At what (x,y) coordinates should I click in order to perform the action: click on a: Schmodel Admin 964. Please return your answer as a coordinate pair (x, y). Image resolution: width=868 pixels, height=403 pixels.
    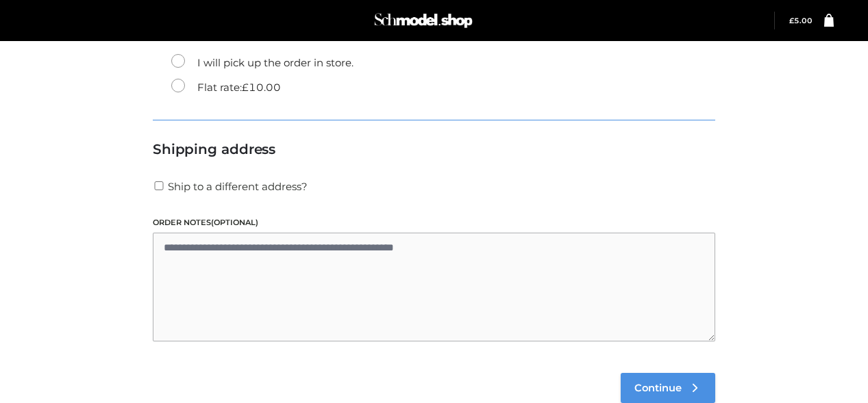
    Looking at the image, I should click on (424, 20).